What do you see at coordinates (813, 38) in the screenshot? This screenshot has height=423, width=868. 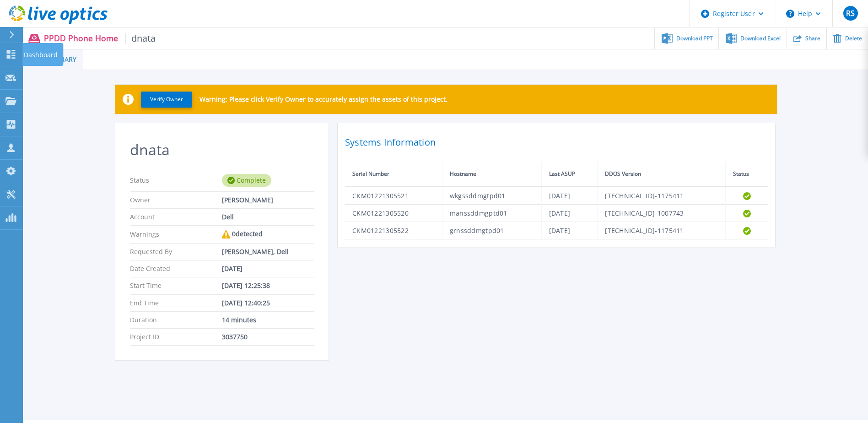 I see `span: Share` at bounding box center [813, 38].